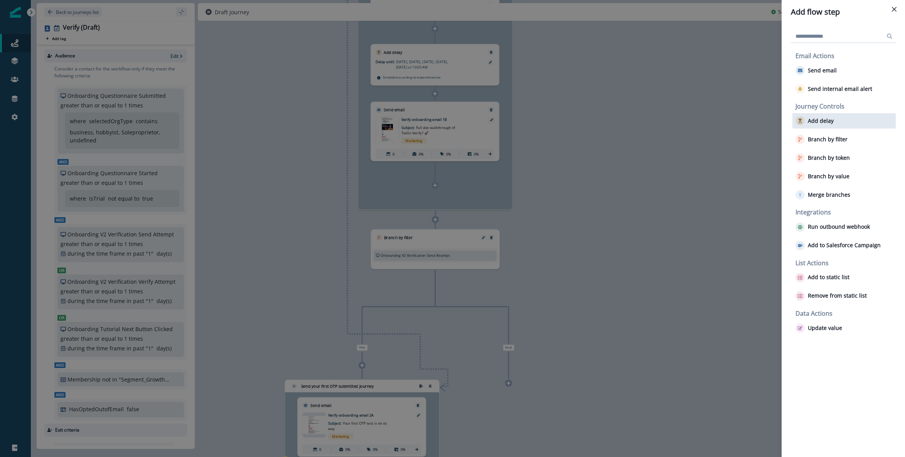 This screenshot has width=905, height=457. What do you see at coordinates (822, 195) in the screenshot?
I see `button: Merge branches` at bounding box center [822, 195].